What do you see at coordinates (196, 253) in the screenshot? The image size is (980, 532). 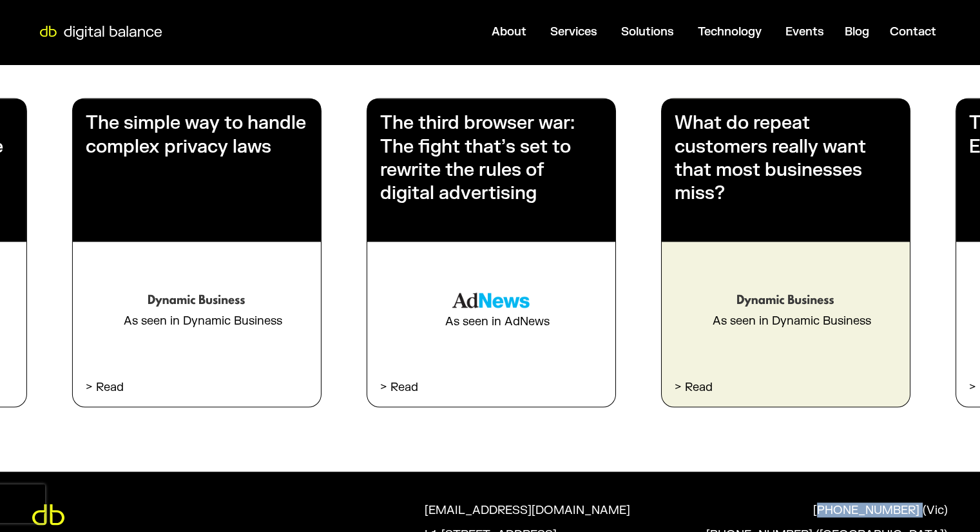 I see `div: 3 / 6` at bounding box center [196, 253].